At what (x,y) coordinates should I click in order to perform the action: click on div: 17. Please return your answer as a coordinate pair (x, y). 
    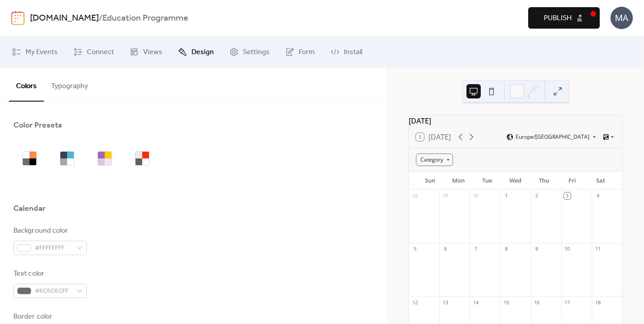
    Looking at the image, I should click on (567, 302).